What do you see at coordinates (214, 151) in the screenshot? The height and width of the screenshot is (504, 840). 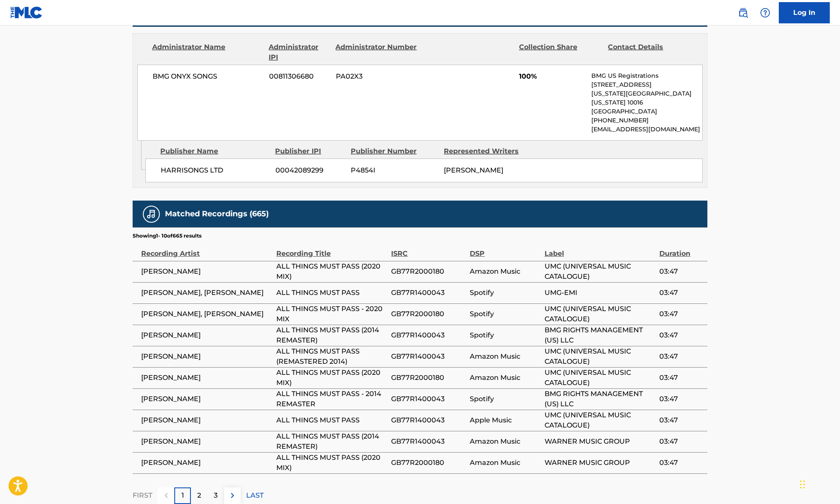 I see `div: Publisher Name` at bounding box center [214, 151].